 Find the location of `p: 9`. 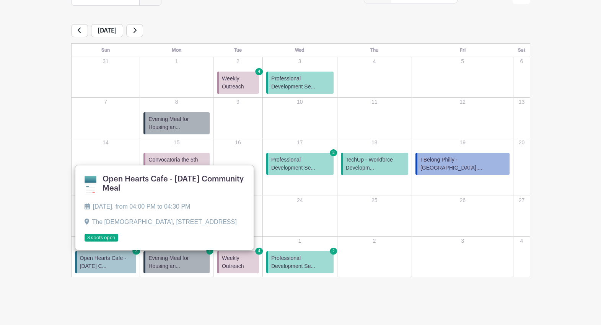

p: 9 is located at coordinates (238, 102).